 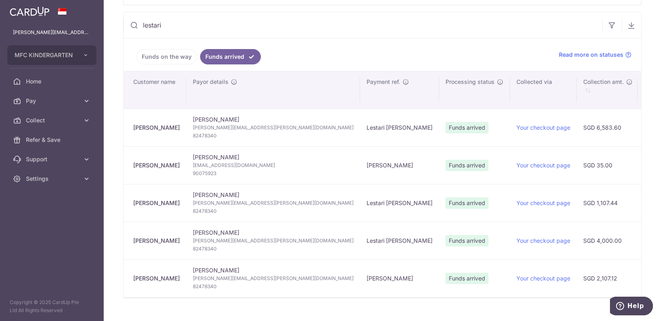 What do you see at coordinates (25, 9) in the screenshot?
I see `span: Help` at bounding box center [25, 9].